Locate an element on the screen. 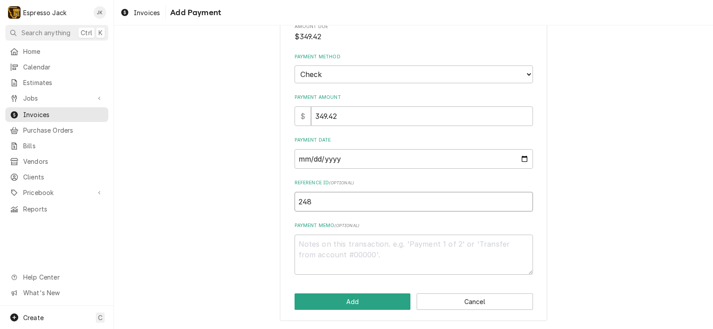 The height and width of the screenshot is (329, 713). div: Payment Amount is located at coordinates (414, 110).